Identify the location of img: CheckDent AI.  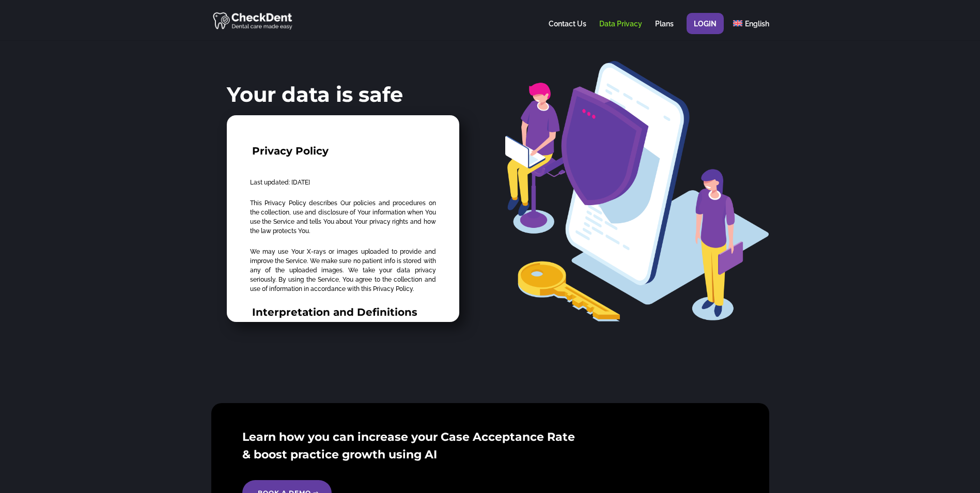
(253, 20).